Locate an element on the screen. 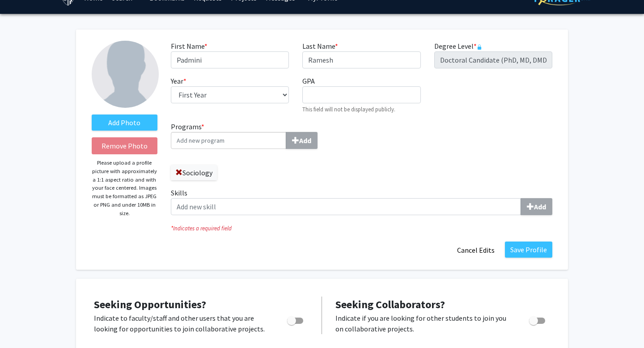 The width and height of the screenshot is (644, 348). label: First Name is located at coordinates (189, 46).